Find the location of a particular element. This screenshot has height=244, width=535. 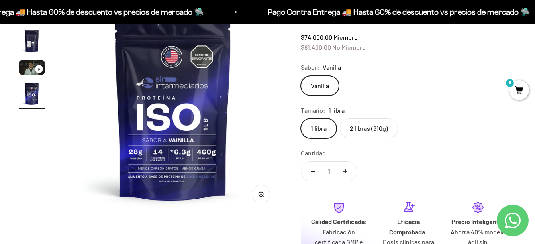

label: Cantidad: is located at coordinates (314, 153).